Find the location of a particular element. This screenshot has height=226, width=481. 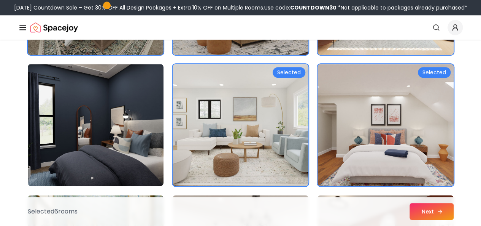

button: Next is located at coordinates (432, 211).